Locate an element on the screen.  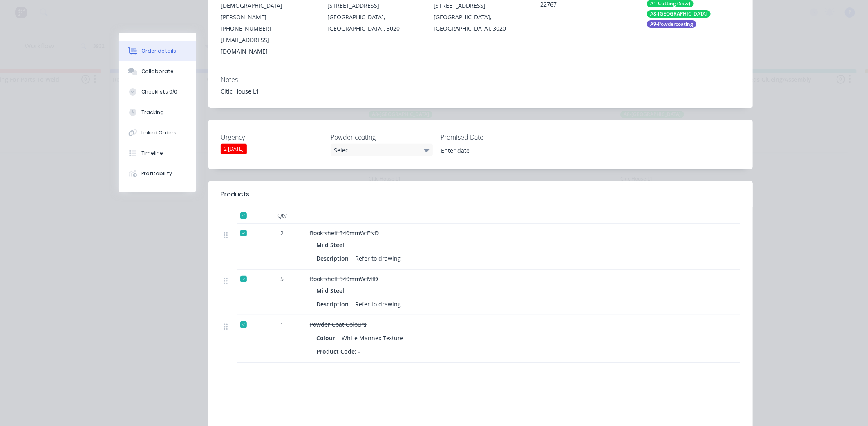
div: Collaborate is located at coordinates (157, 71).